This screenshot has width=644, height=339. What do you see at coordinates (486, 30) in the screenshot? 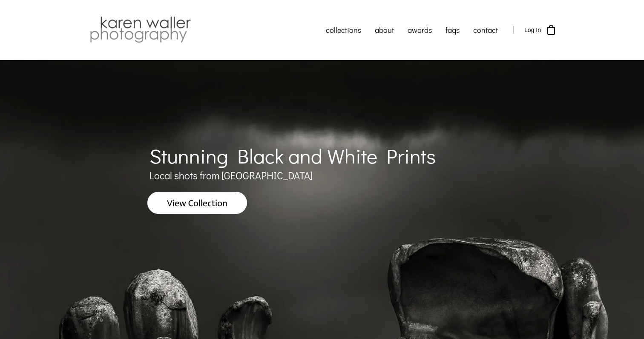
I see `a: contact` at bounding box center [486, 30].